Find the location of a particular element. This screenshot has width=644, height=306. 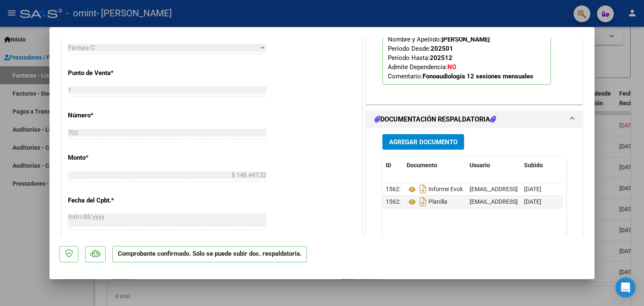

p: Número is located at coordinates (111, 115).